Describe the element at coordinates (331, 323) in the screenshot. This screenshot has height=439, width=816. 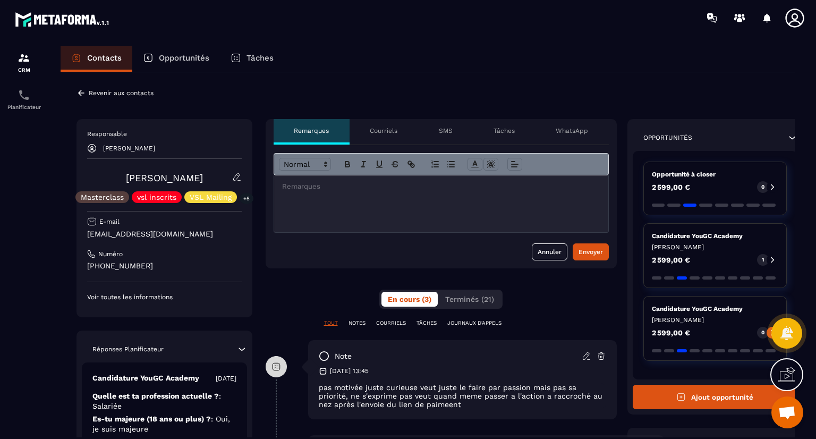
I see `p: TOUT` at that location.